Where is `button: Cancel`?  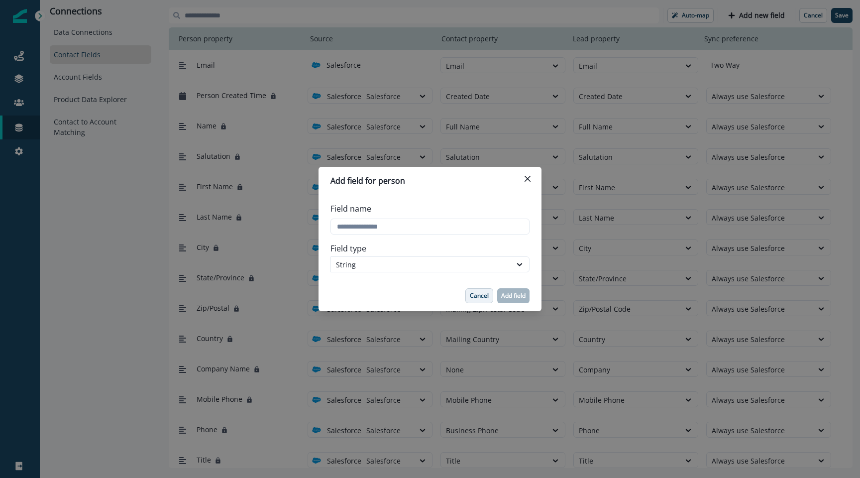 button: Cancel is located at coordinates (479, 295).